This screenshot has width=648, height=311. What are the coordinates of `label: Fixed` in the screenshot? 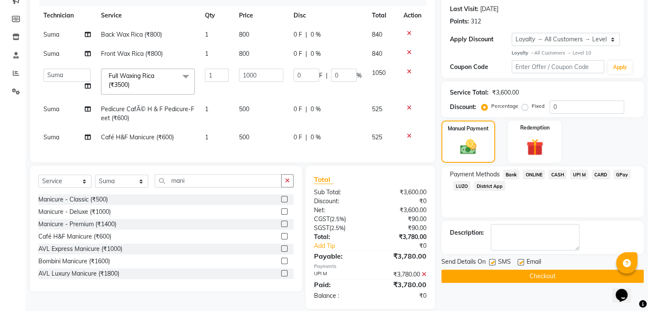 It's located at (538, 106).